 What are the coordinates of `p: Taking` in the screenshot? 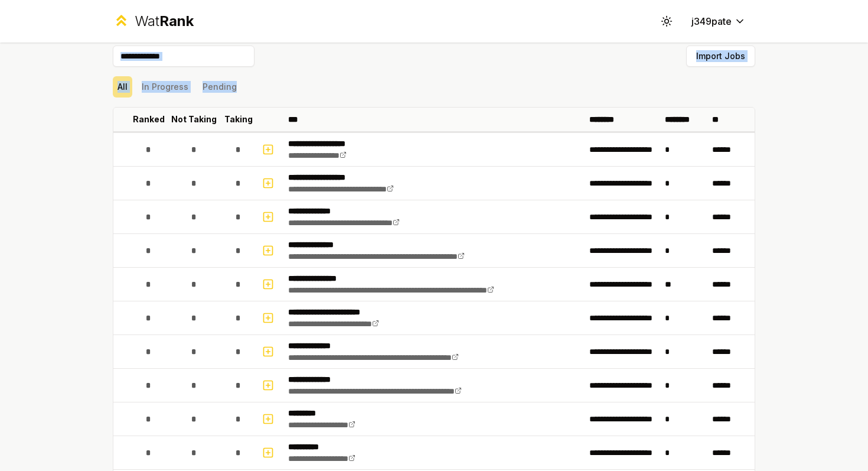 It's located at (239, 119).